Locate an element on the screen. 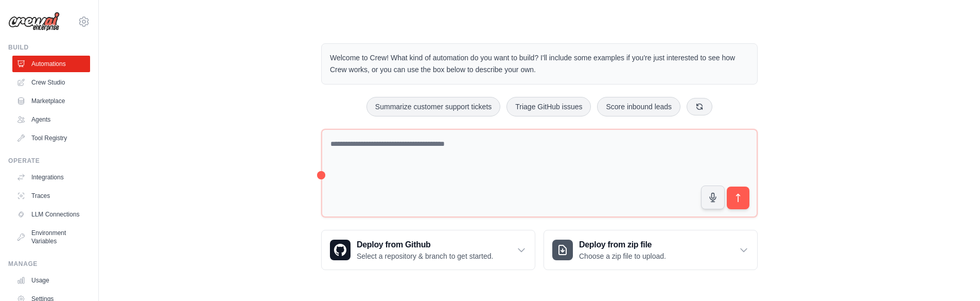 The height and width of the screenshot is (301, 980). button: Summarize customer support tickets is located at coordinates (434, 107).